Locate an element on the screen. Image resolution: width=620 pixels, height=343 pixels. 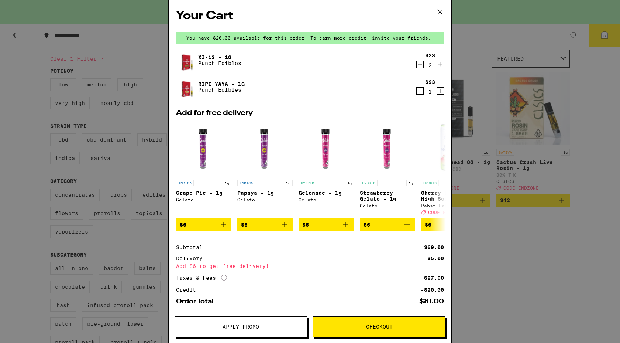
div: $5.00 is located at coordinates (436, 258).